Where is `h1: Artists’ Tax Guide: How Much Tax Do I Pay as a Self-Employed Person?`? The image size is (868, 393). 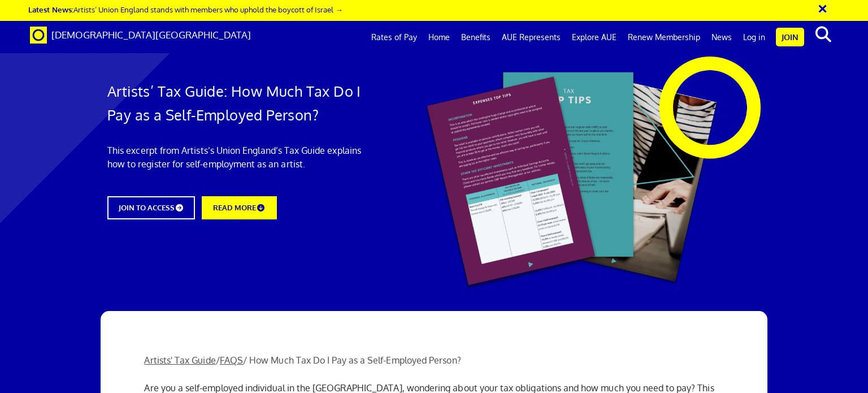 h1: Artists’ Tax Guide: How Much Tax Do I Pay as a Self-Employed Person? is located at coordinates (238, 102).